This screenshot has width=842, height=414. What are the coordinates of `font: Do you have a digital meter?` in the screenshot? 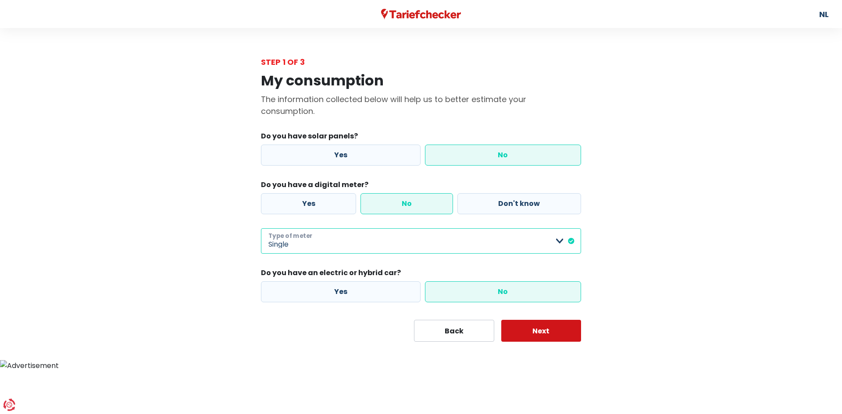 It's located at (314, 185).